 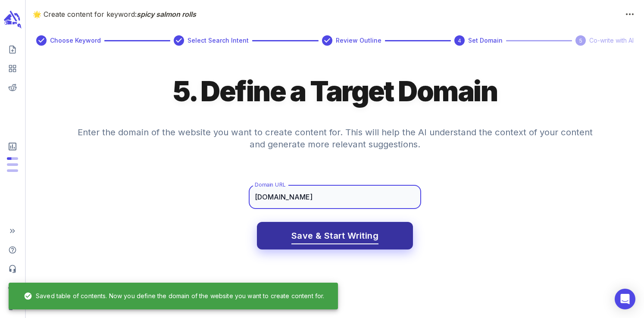 I want to click on h1: 5. Define a Target Domain, so click(x=335, y=91).